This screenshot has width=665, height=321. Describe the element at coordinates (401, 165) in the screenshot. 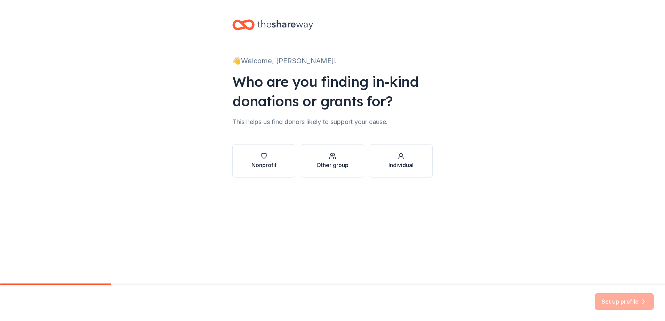

I see `div: Individual` at that location.